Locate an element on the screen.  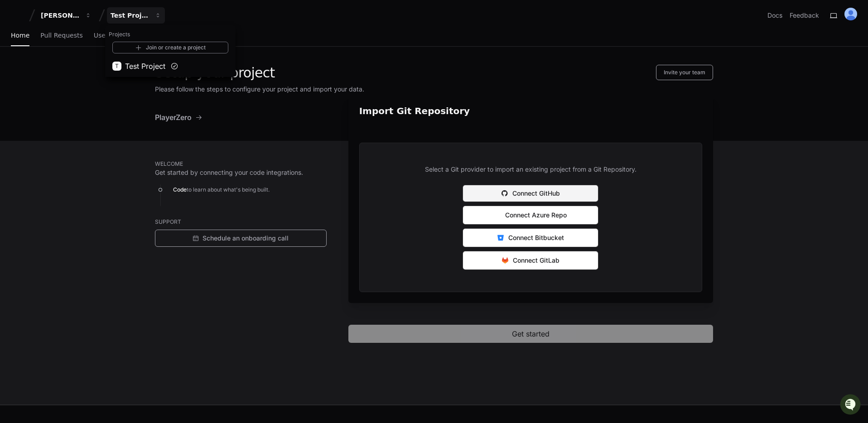
span: Pylon is located at coordinates (100, 98).